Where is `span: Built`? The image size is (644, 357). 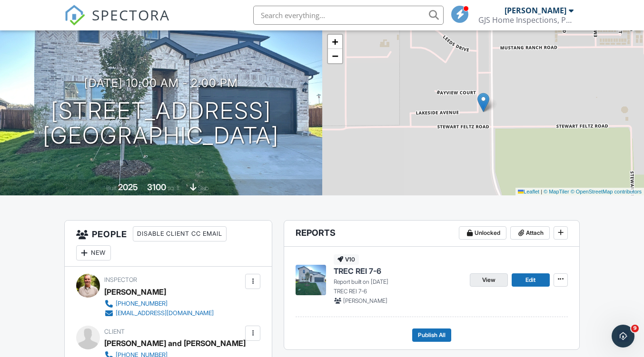
span: Built is located at coordinates (111, 188).